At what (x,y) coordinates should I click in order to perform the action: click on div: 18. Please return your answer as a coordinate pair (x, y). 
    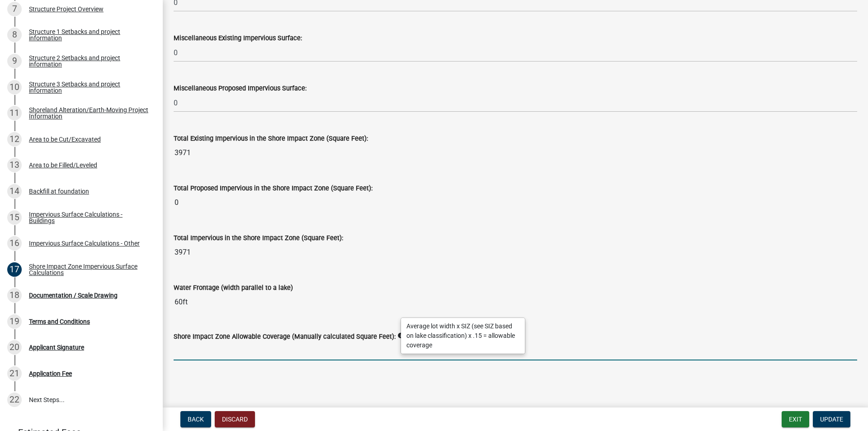
    Looking at the image, I should click on (14, 295).